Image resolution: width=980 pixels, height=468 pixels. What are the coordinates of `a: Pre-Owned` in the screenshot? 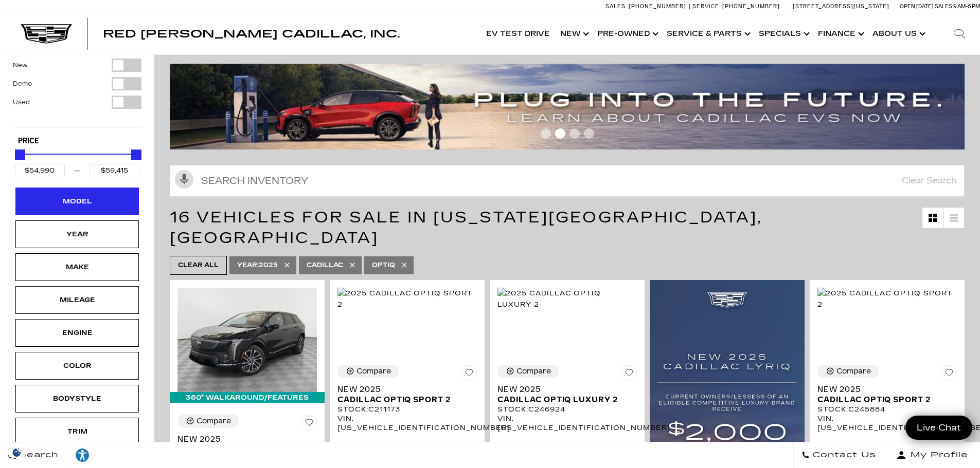 It's located at (627, 34).